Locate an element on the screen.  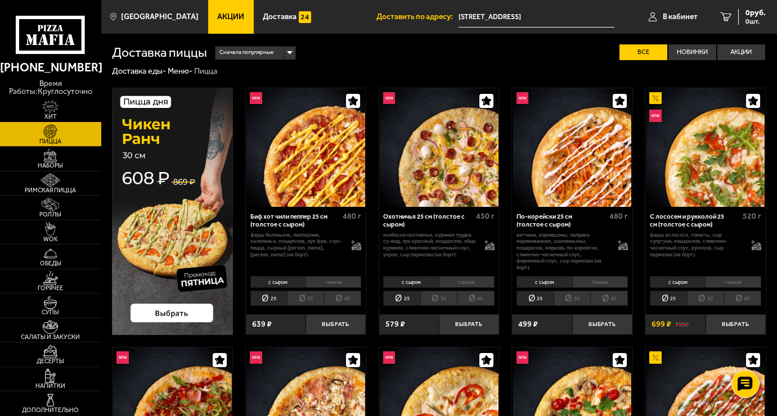
h1: Доставка пиццы is located at coordinates (159, 52).